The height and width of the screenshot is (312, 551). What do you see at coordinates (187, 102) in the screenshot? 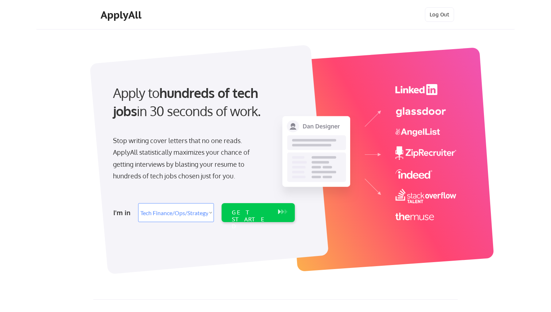
I see `strong: hundreds of tech jobs` at bounding box center [187, 102].